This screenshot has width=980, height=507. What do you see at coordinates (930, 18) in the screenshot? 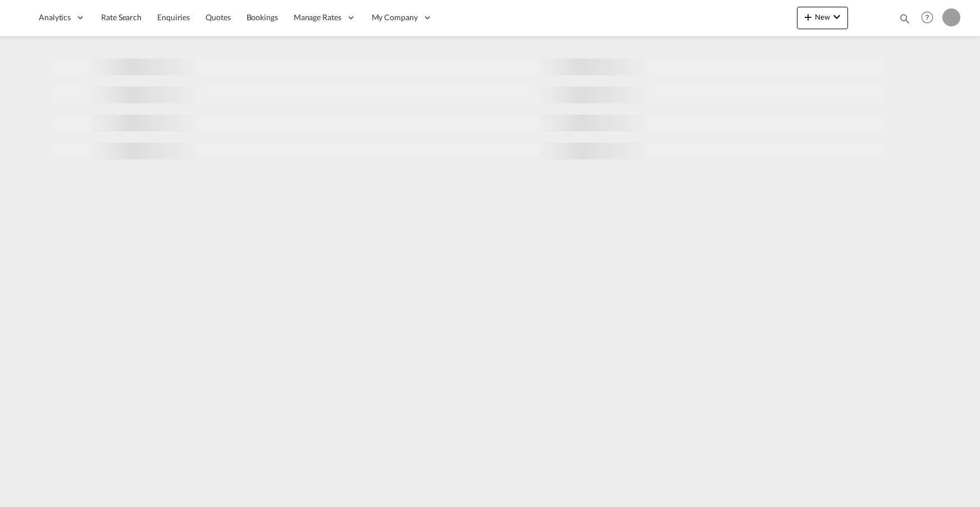
I see `div: Help` at bounding box center [930, 18].